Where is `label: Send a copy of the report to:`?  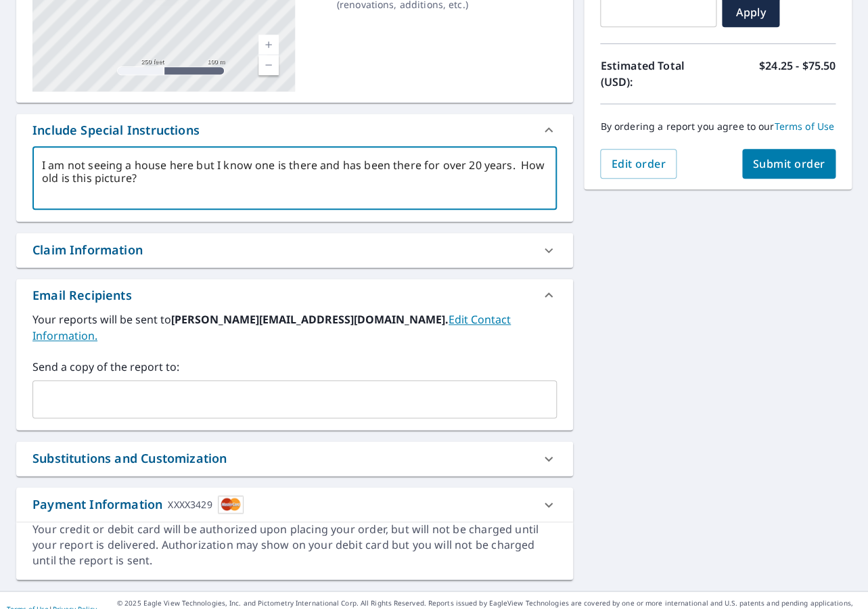
label: Send a copy of the report to: is located at coordinates (294, 367).